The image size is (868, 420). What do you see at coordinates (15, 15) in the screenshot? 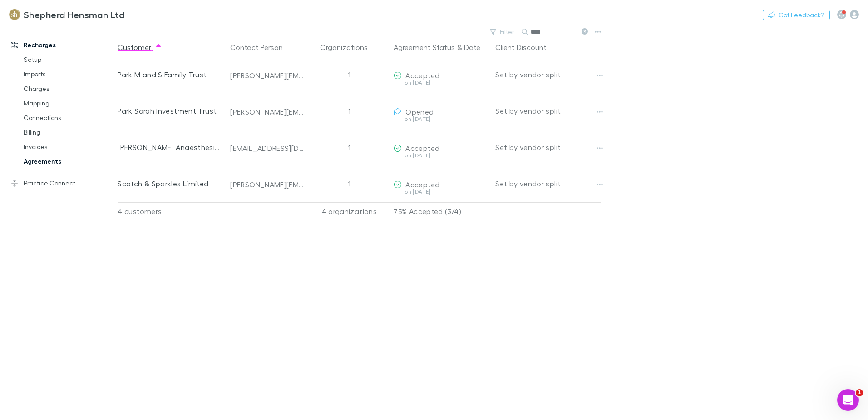
I see `img: Shepherd Hensman Ltd's Logo` at bounding box center [15, 15].